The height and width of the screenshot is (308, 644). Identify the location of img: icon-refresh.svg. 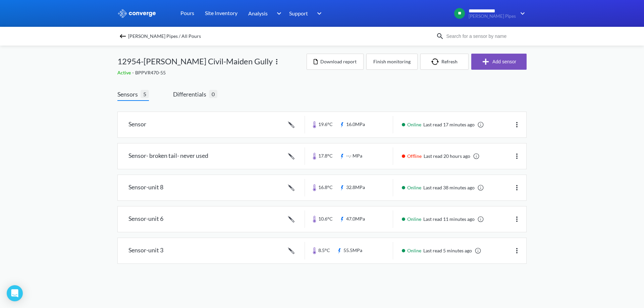
(436, 61).